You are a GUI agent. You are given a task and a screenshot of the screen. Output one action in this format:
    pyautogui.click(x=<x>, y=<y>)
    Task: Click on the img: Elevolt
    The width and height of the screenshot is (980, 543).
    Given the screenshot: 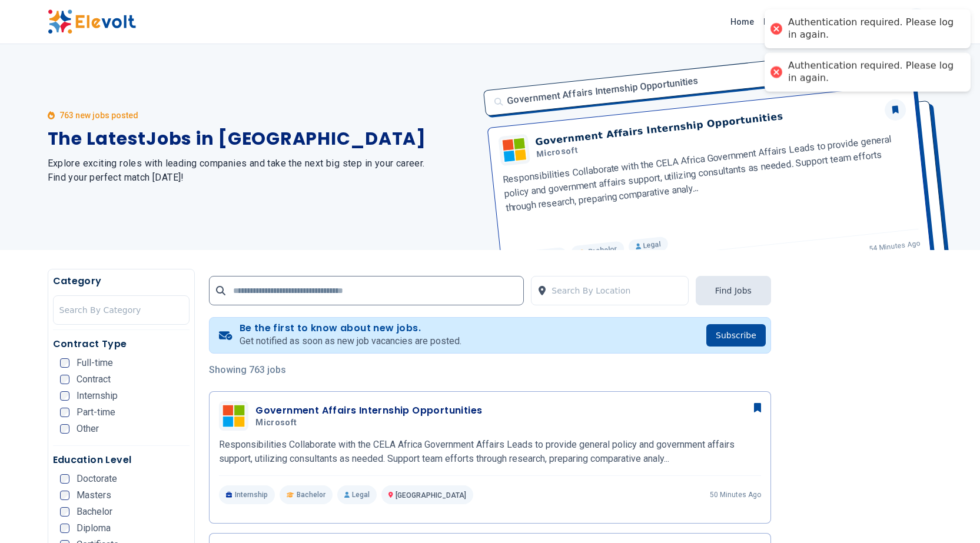 What is the action you would take?
    pyautogui.click(x=91, y=22)
    